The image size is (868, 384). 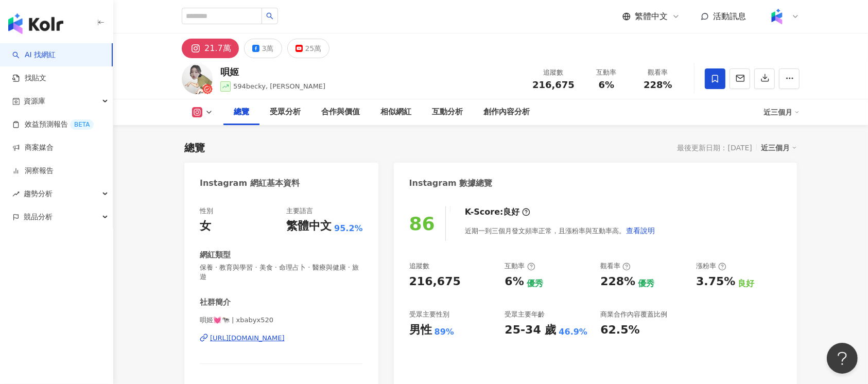 What do you see at coordinates (435, 281) in the screenshot?
I see `div: 216,675` at bounding box center [435, 281].